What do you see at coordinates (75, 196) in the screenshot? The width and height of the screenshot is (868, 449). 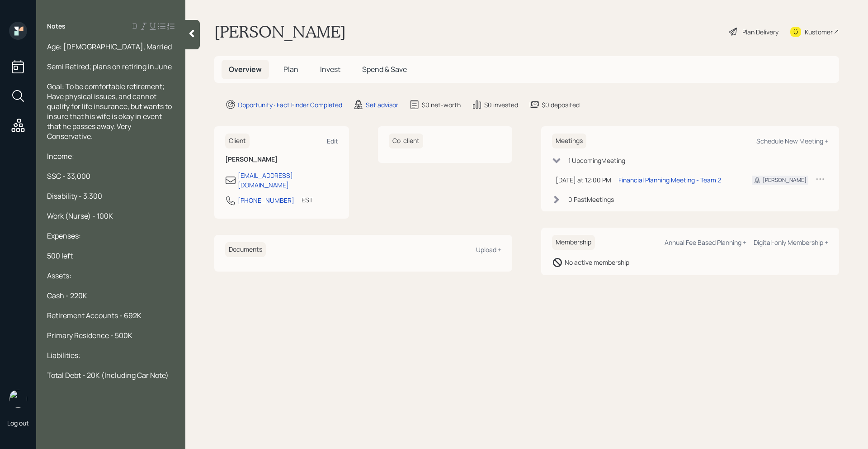 I see `span: Disability - 3,300` at bounding box center [75, 196].